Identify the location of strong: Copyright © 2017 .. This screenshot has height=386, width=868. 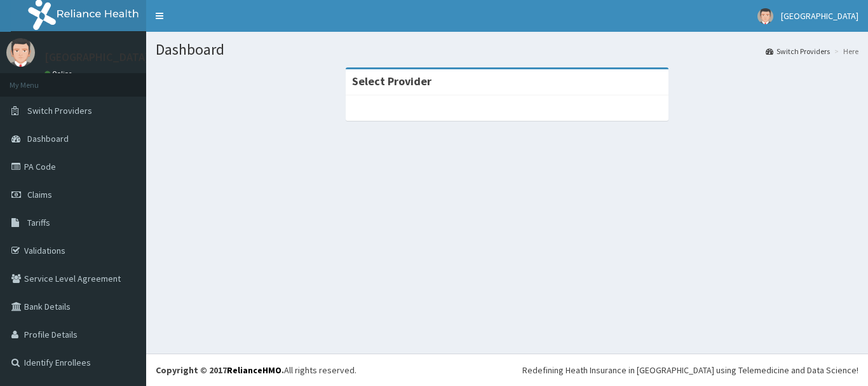
(220, 370).